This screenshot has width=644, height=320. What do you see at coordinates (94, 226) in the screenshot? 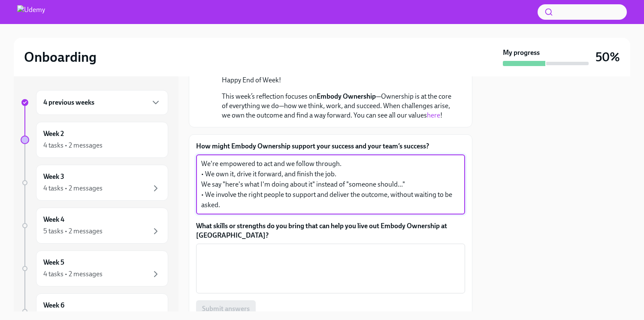
I see `a: Week 45 tasks • 2 messages` at bounding box center [94, 226].